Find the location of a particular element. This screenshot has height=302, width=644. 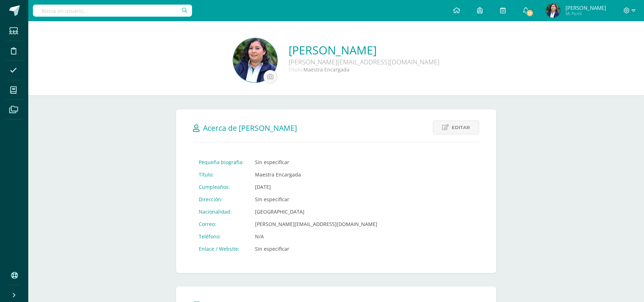

td: Cumpleaños: is located at coordinates (221, 187).